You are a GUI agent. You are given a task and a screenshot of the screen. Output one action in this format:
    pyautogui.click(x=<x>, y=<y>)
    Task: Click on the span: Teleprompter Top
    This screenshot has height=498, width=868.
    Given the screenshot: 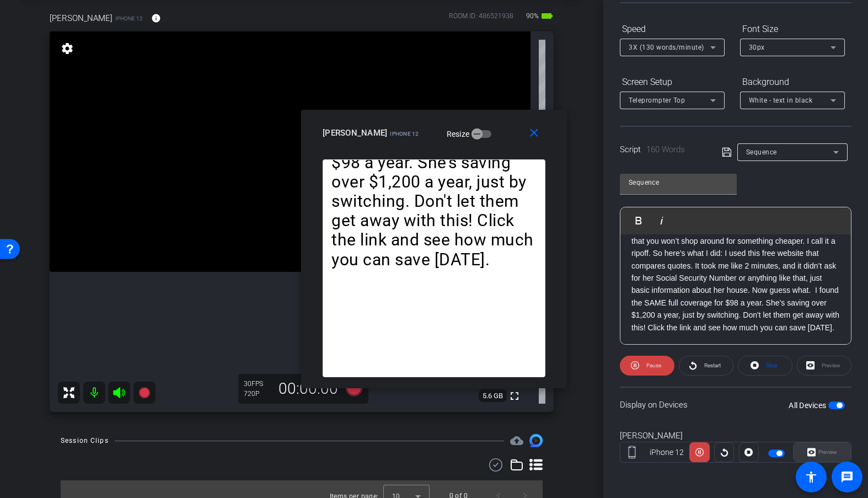 What is the action you would take?
    pyautogui.click(x=657, y=100)
    